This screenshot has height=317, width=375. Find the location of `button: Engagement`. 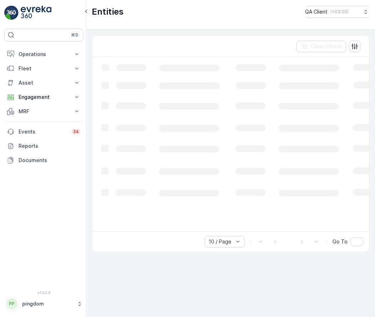

button: Engagement is located at coordinates (44, 97).